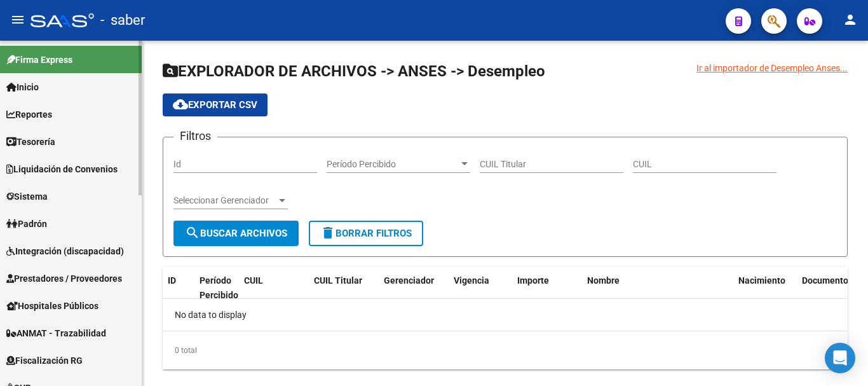 Image resolution: width=868 pixels, height=386 pixels. Describe the element at coordinates (366, 233) in the screenshot. I see `span: Borrar Filtros` at that location.